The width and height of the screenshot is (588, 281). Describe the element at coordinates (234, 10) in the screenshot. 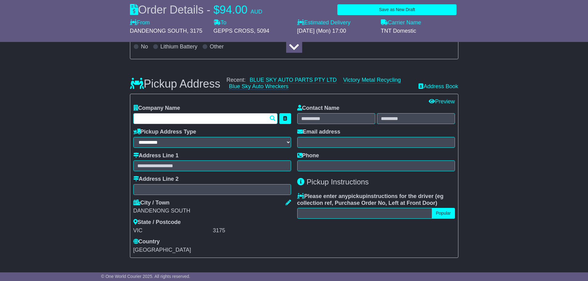

I see `span: 94.00` at that location.